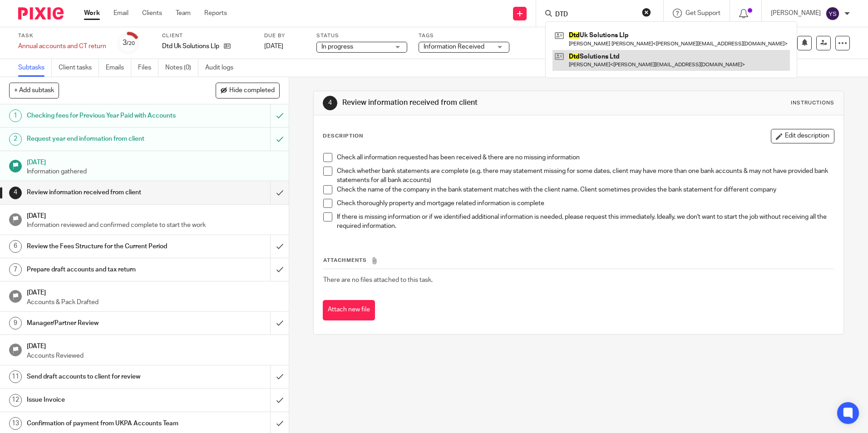 This screenshot has width=868, height=433. I want to click on p: Check the name of the company in the bank statement matches with the client name. Client sometime..., so click(586, 189).